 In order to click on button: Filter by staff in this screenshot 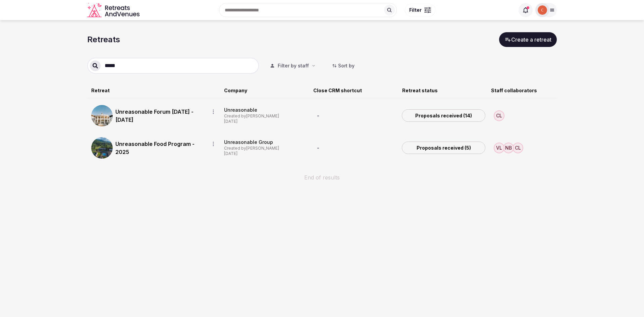, I will do `click(292, 66)`.